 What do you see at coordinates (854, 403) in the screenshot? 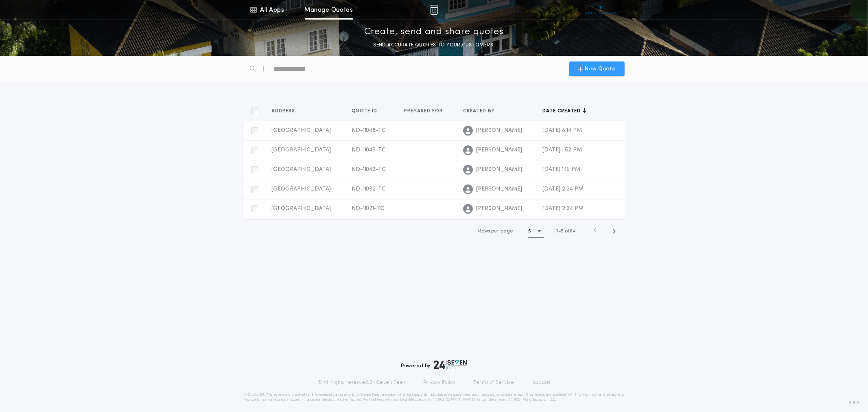
I see `span: 3.8.0` at bounding box center [854, 403].